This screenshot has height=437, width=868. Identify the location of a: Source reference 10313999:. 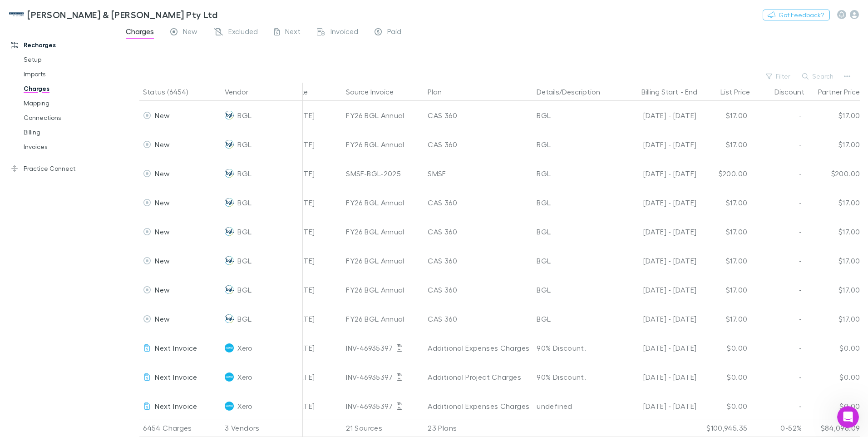
(43, 133).